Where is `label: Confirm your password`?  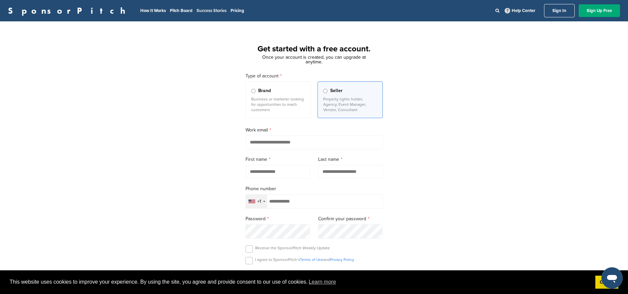 label: Confirm your password is located at coordinates (351, 219).